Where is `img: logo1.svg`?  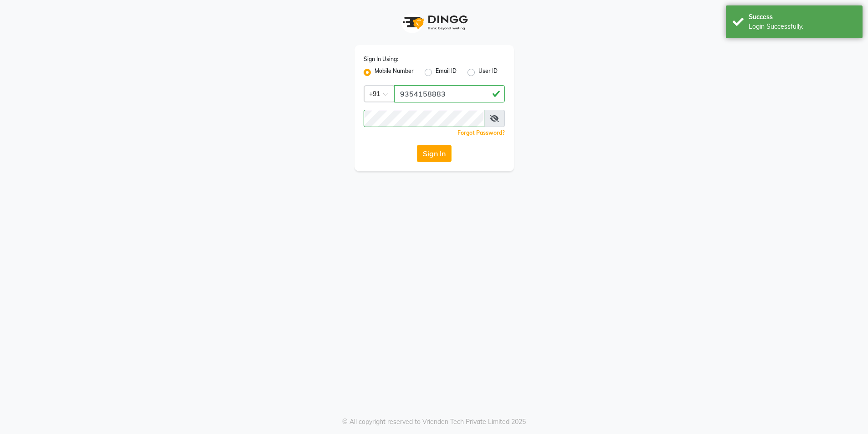
img: logo1.svg is located at coordinates (434, 22).